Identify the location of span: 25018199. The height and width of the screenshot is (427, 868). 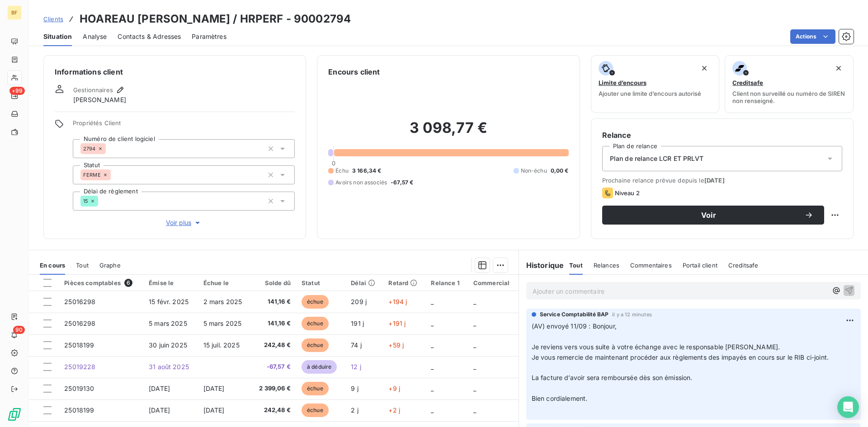
(79, 410).